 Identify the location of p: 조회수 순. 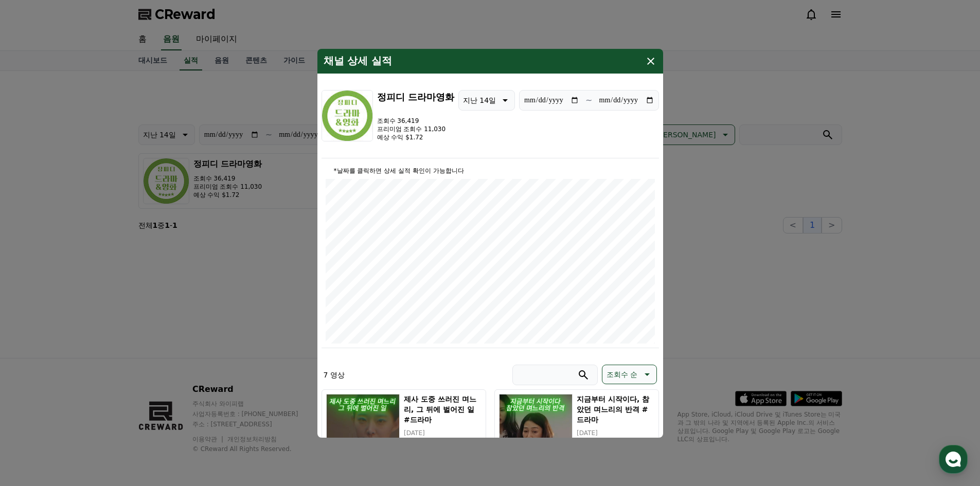
(622, 374).